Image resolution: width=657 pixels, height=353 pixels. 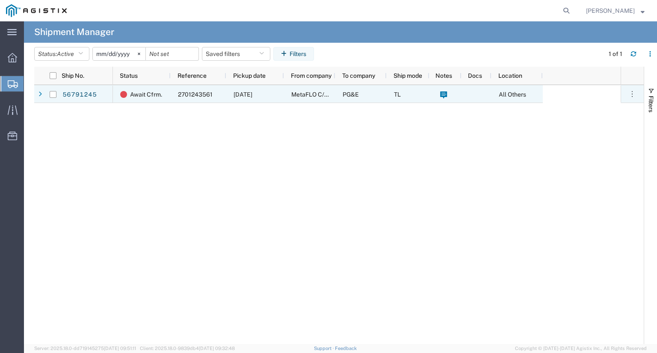 What do you see at coordinates (512, 95) in the screenshot?
I see `span: All Others` at bounding box center [512, 95].